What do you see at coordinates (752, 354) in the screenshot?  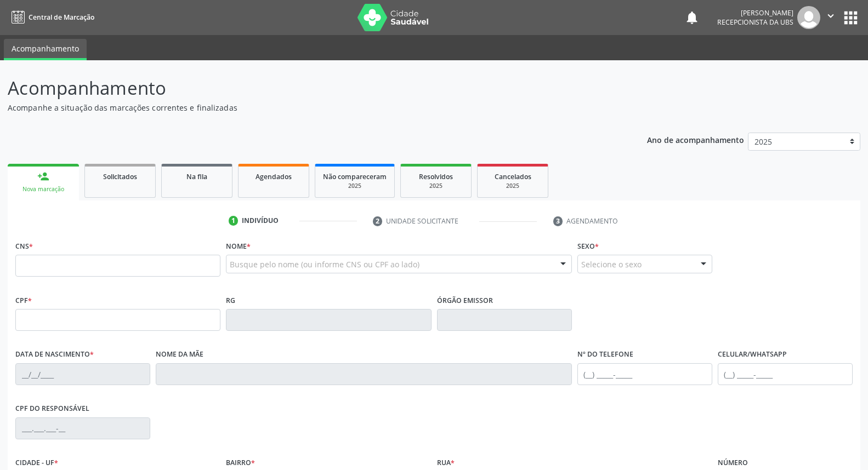 I see `label: Celular/WhatsApp` at bounding box center [752, 354].